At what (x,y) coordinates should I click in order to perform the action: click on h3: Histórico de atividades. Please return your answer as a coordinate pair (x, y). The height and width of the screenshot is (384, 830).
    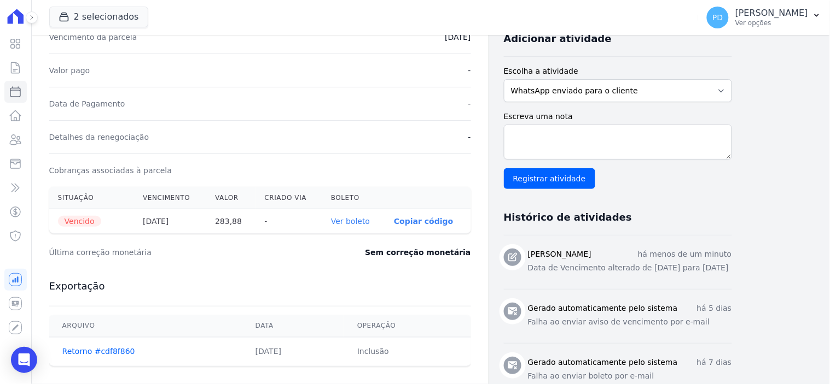
    Looking at the image, I should click on (568, 218).